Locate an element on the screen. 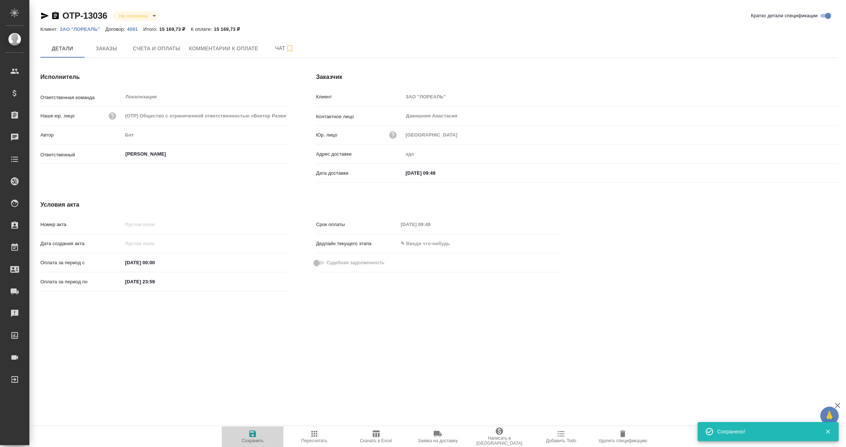 The width and height of the screenshot is (846, 447). button: Скопировать ссылку is located at coordinates (55, 16).